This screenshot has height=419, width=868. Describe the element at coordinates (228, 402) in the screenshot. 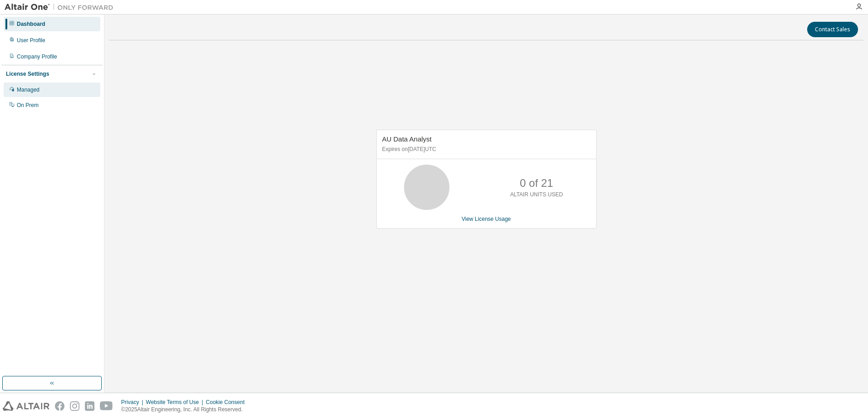

I see `div: Cookie Consent` at that location.